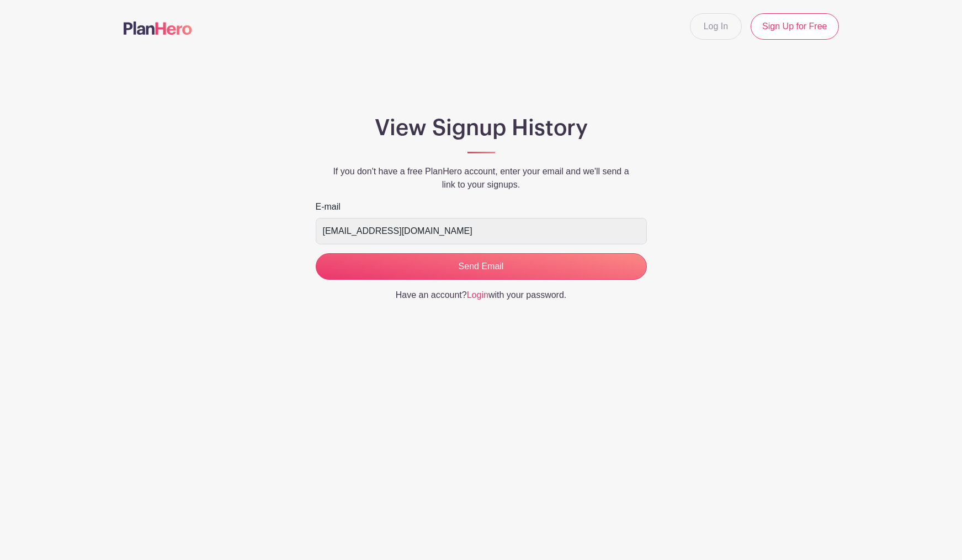 The height and width of the screenshot is (560, 962). What do you see at coordinates (158, 28) in the screenshot?
I see `img: logo-507f7623f17ff9eddc593b1ce0a138ce2505c220e1c5a4e2b4648c50719b7d32.svg` at bounding box center [158, 28].